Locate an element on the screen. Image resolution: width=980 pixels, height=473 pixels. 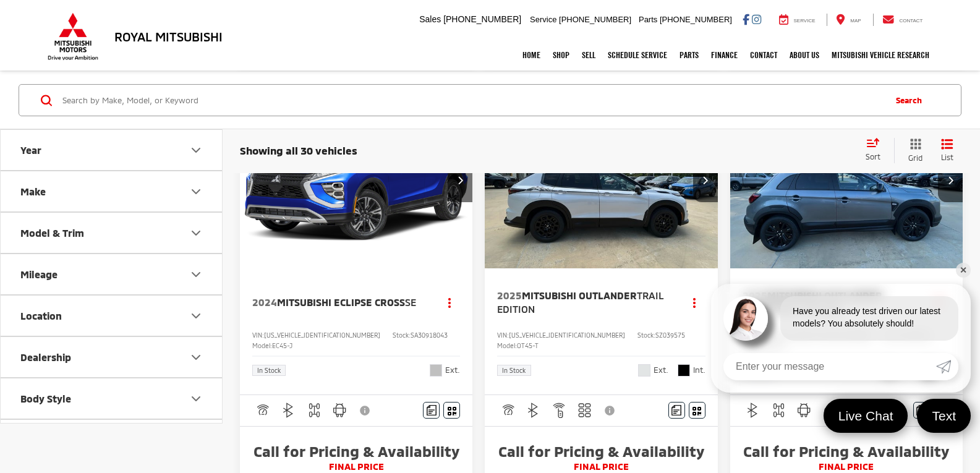
span: SE is located at coordinates (410, 302).